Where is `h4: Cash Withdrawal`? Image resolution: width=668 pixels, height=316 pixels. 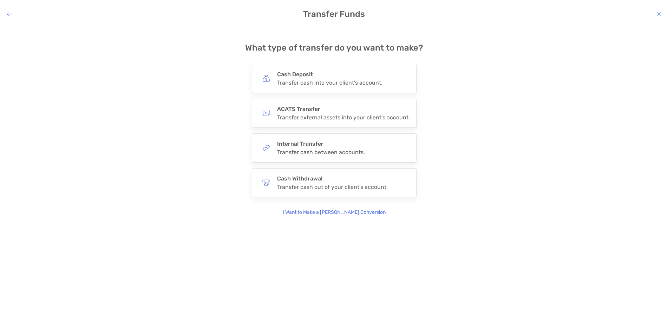 h4: Cash Withdrawal is located at coordinates (332, 178).